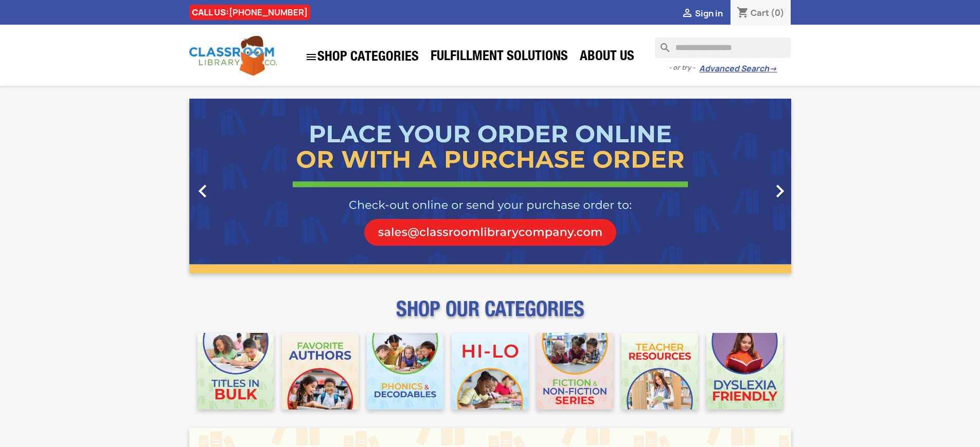 This screenshot has height=447, width=980. I want to click on span: Sign in, so click(709, 13).